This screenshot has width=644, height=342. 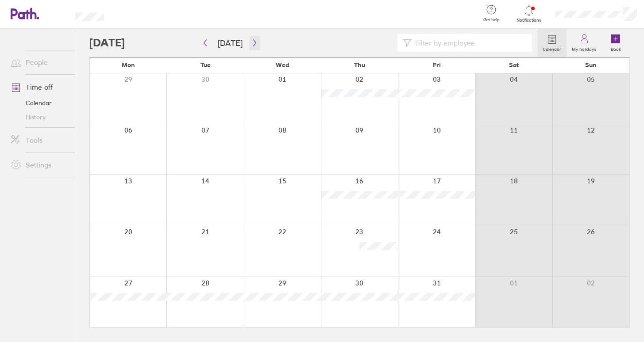 I want to click on span: Wed, so click(x=282, y=65).